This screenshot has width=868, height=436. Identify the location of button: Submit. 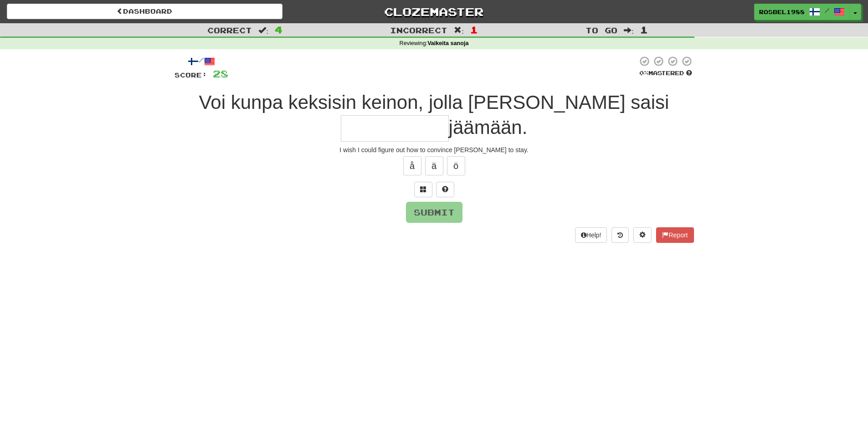
(434, 212).